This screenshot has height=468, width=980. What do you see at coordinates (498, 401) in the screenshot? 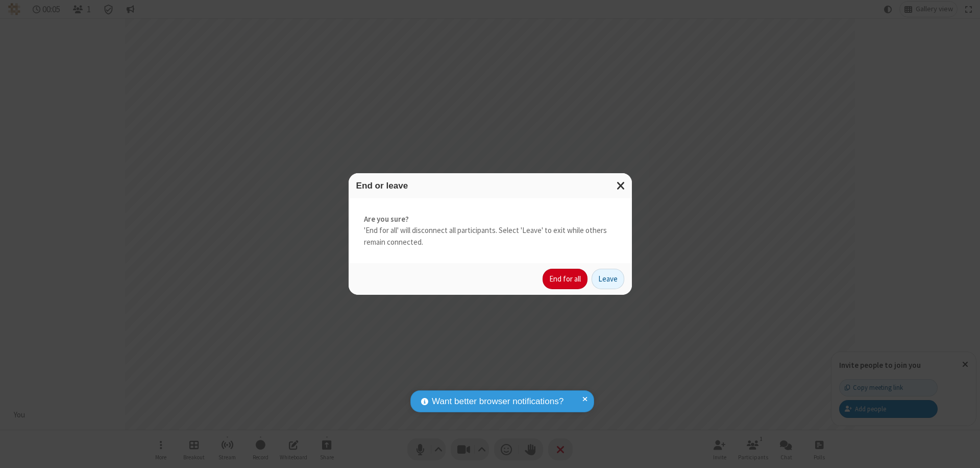
I see `span: Want better browser notifications?` at bounding box center [498, 401].